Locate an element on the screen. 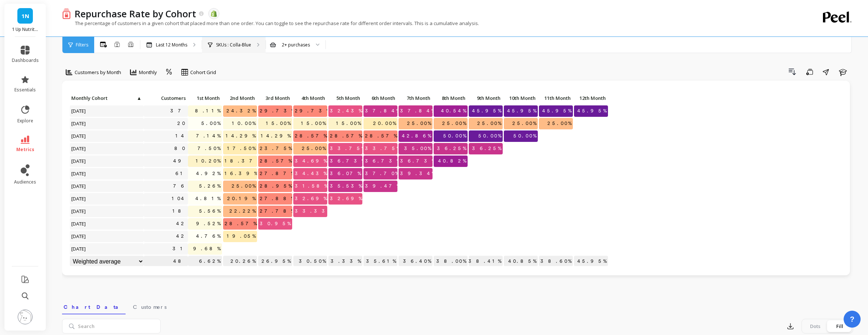 This screenshot has width=868, height=335. img: profile picture is located at coordinates (25, 317).